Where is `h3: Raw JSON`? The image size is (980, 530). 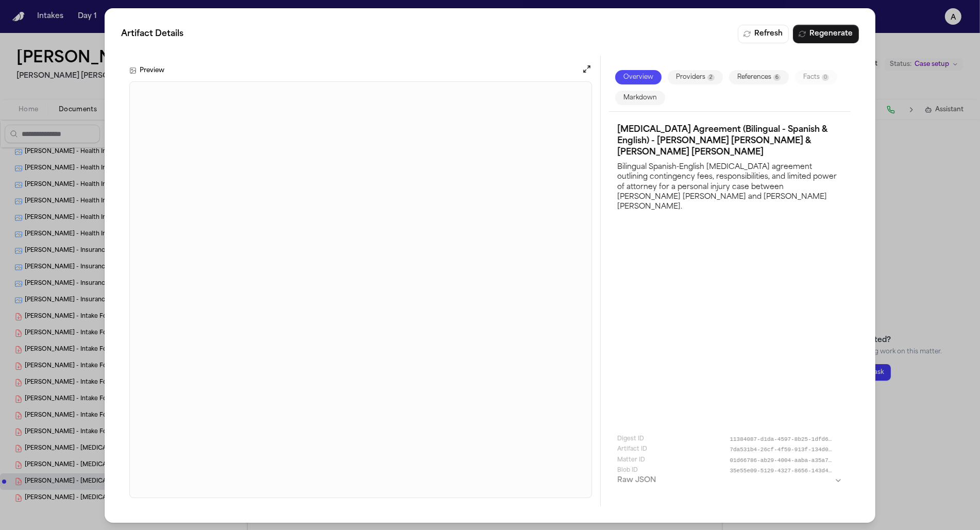 h3: Raw JSON is located at coordinates (636, 480).